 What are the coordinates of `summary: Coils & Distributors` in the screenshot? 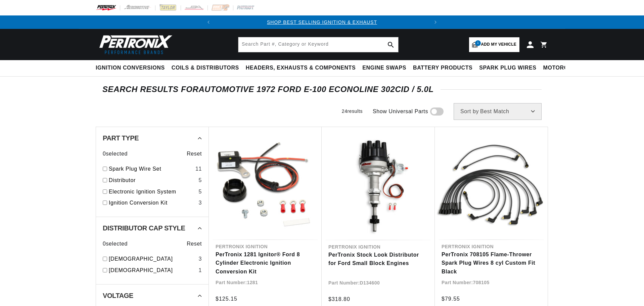 It's located at (205, 68).